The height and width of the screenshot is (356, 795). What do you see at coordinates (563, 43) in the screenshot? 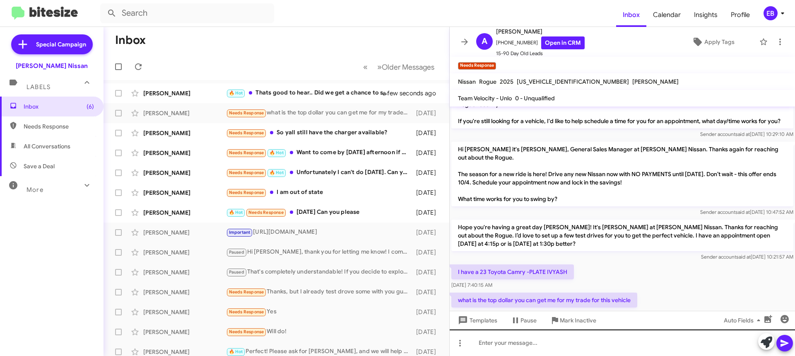
I see `a: Open in CRM` at bounding box center [563, 43].